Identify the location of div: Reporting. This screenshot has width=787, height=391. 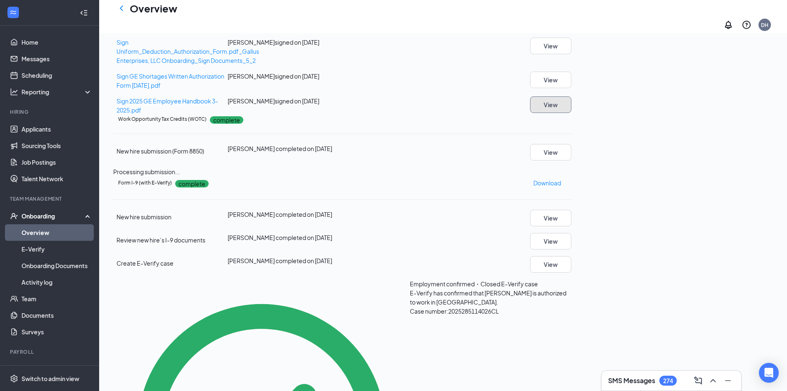
(57, 92).